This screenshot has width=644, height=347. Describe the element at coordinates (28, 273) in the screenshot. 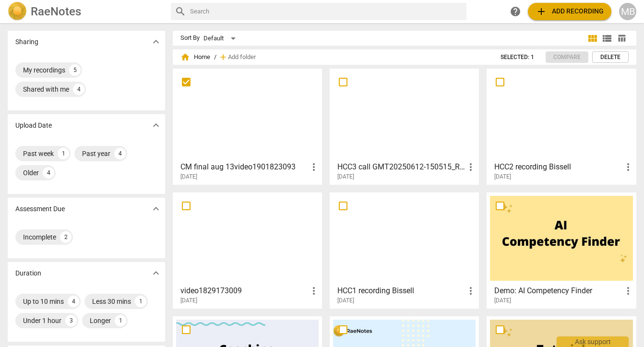

I see `p: Duration` at that location.